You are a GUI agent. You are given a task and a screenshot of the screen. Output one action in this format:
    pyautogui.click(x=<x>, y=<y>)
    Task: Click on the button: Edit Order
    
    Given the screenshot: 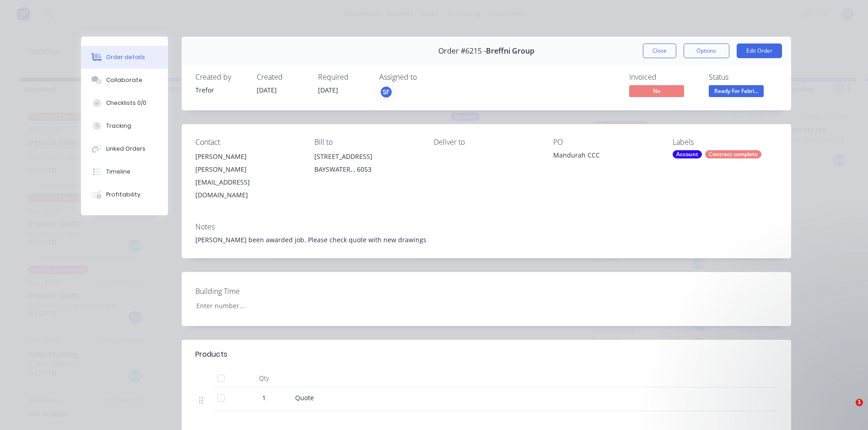 What is the action you would take?
    pyautogui.click(x=759, y=51)
    